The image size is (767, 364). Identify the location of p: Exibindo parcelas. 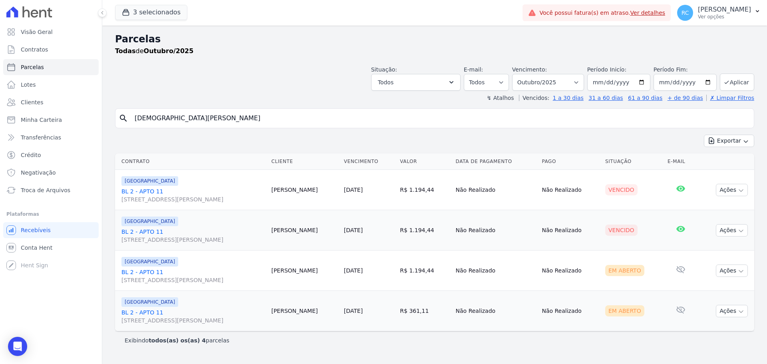
(177, 341).